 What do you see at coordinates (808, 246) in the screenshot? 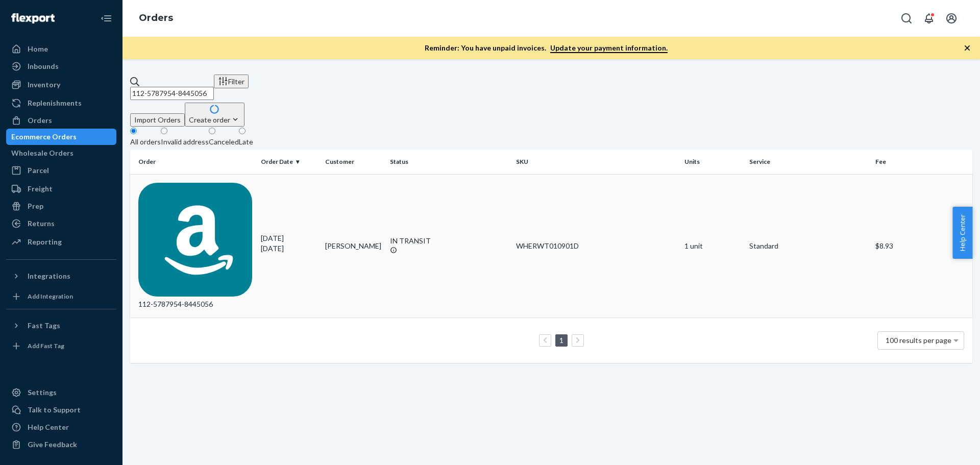
I see `p: Standard` at bounding box center [808, 246].